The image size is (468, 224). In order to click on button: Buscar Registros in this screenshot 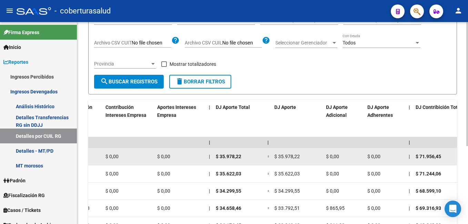, I will do `click(129, 82)`.